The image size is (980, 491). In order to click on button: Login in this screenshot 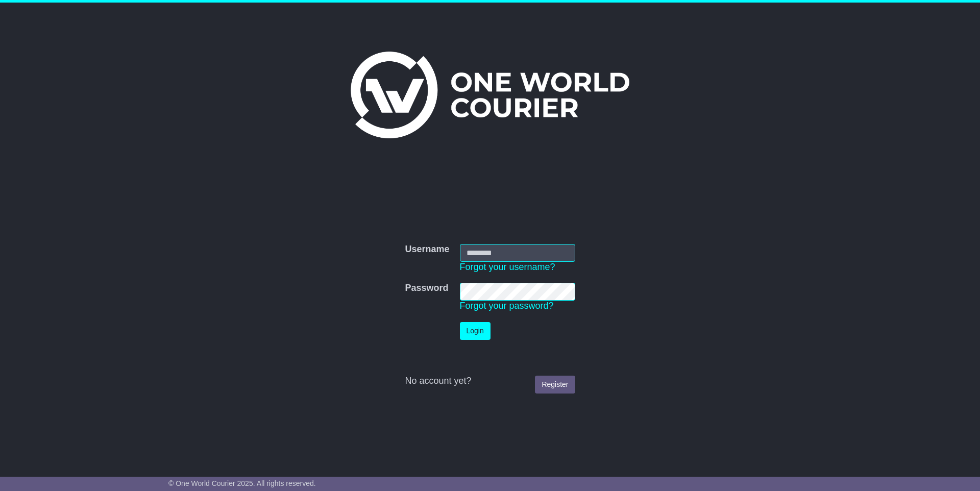, I will do `click(475, 331)`.